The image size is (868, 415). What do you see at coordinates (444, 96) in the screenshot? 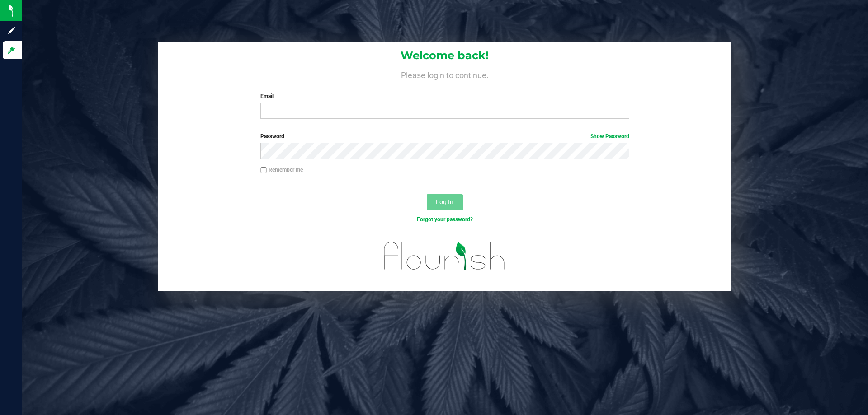
I see `label: Email` at bounding box center [444, 96].